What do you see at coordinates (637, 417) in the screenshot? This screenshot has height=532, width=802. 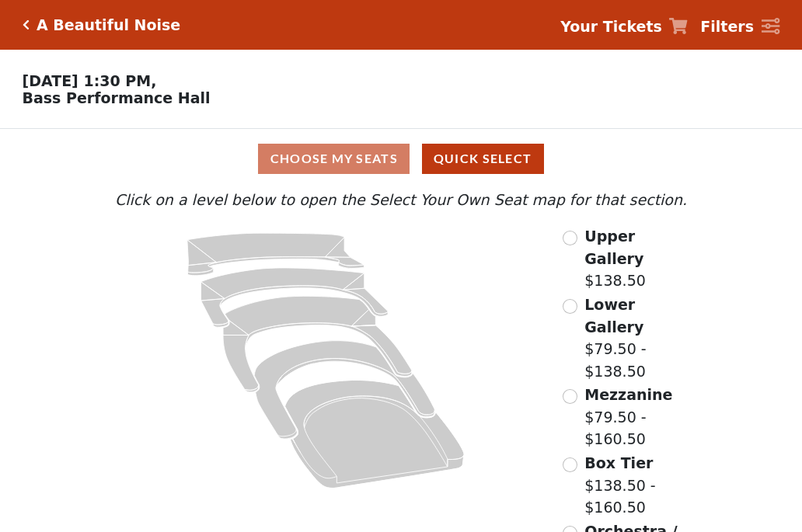 I see `label: $79.50 - $160.50` at bounding box center [637, 417].